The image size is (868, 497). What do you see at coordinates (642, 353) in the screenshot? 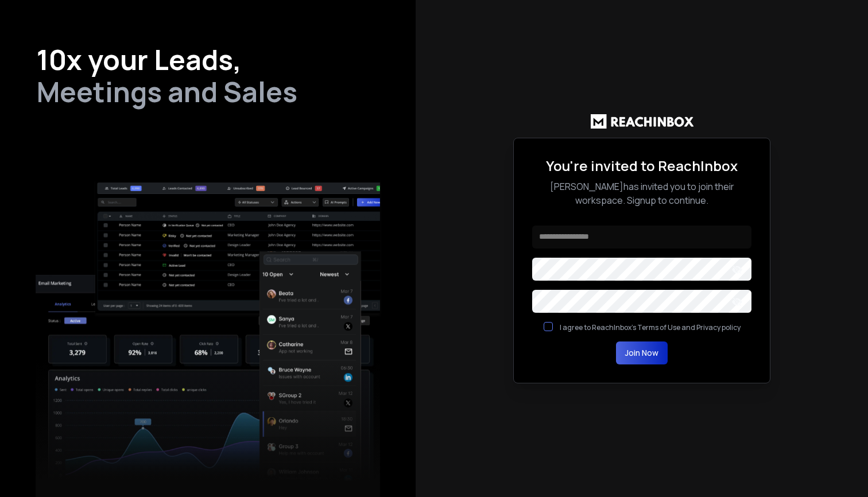
I see `button: Join Now` at bounding box center [642, 353].